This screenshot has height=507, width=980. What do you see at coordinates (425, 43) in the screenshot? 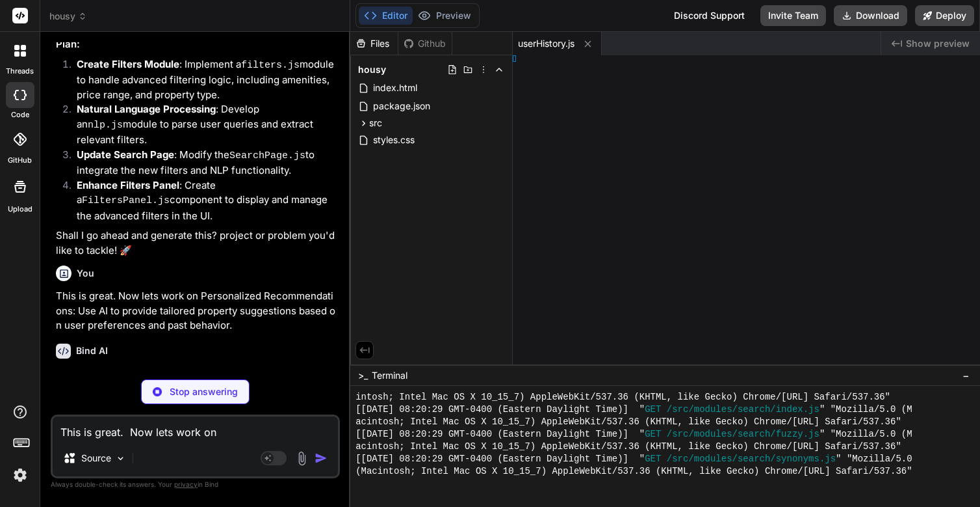
I see `div: Github` at bounding box center [425, 43].